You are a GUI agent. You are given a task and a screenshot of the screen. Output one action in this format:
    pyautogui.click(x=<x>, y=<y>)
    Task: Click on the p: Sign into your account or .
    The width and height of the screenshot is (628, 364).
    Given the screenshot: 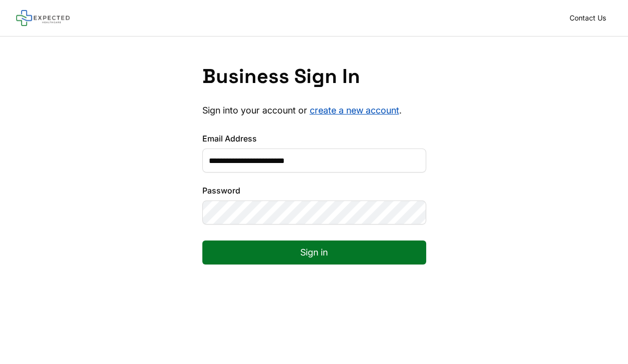 What is the action you would take?
    pyautogui.click(x=314, y=111)
    